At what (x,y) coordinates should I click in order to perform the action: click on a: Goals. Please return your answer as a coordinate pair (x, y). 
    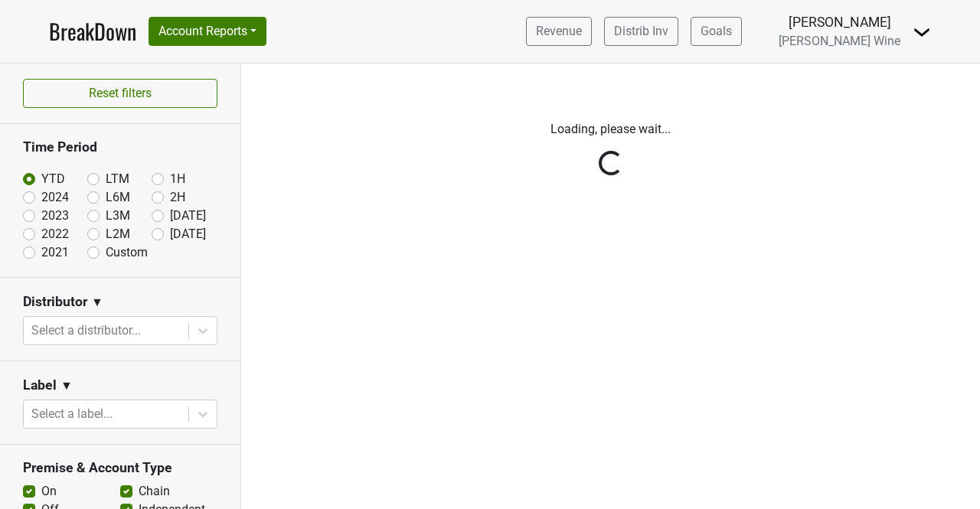
    Looking at the image, I should click on (716, 32).